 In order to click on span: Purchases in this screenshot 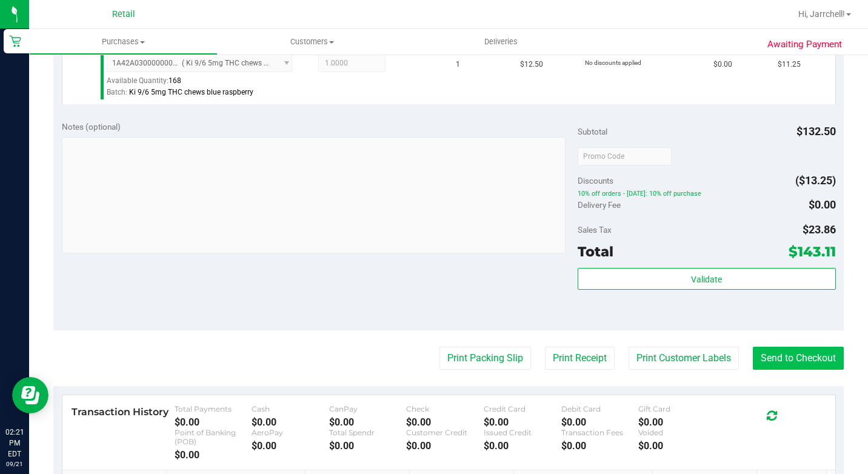, I will do `click(123, 42)`.